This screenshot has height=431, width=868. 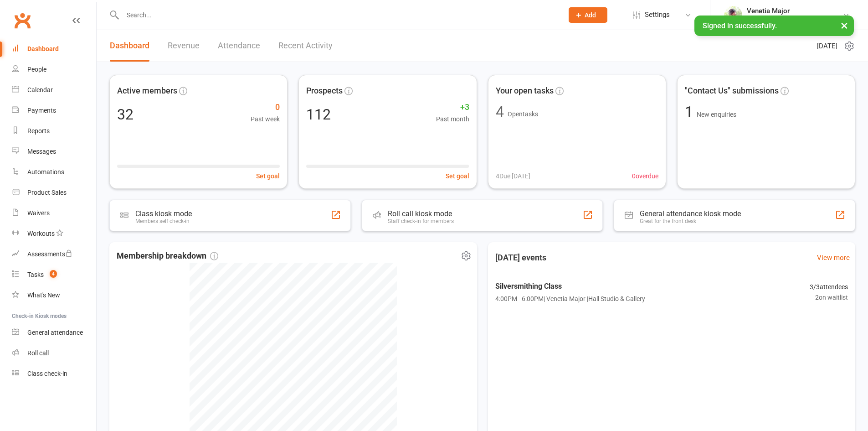 I want to click on a: Recent Activity, so click(x=305, y=46).